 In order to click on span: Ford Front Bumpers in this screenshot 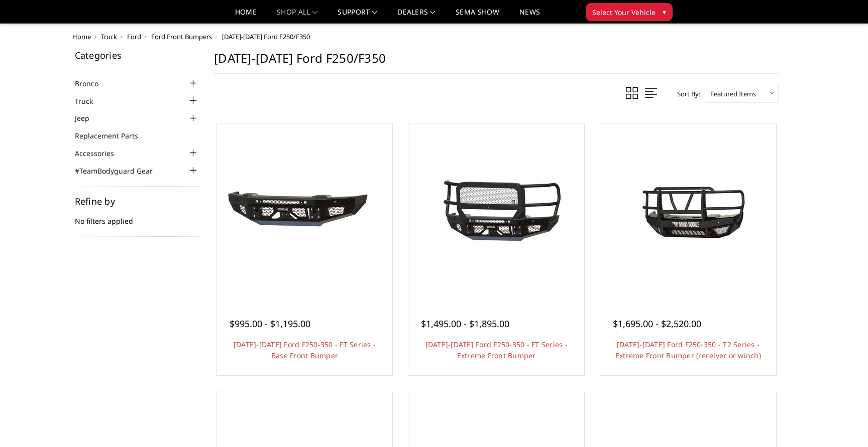, I will do `click(182, 37)`.